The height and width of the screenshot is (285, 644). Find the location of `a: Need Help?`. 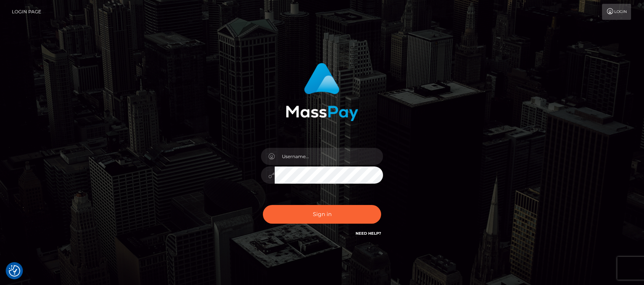

a: Need Help? is located at coordinates (368, 233).